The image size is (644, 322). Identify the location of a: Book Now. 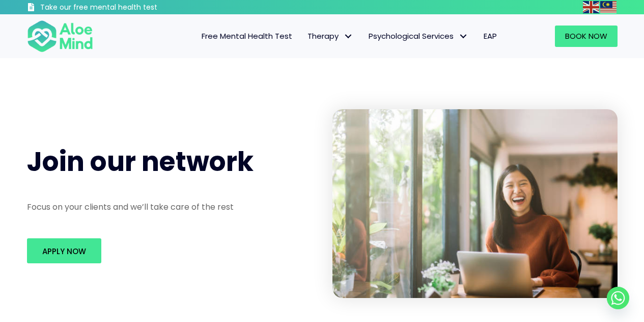
(586, 36).